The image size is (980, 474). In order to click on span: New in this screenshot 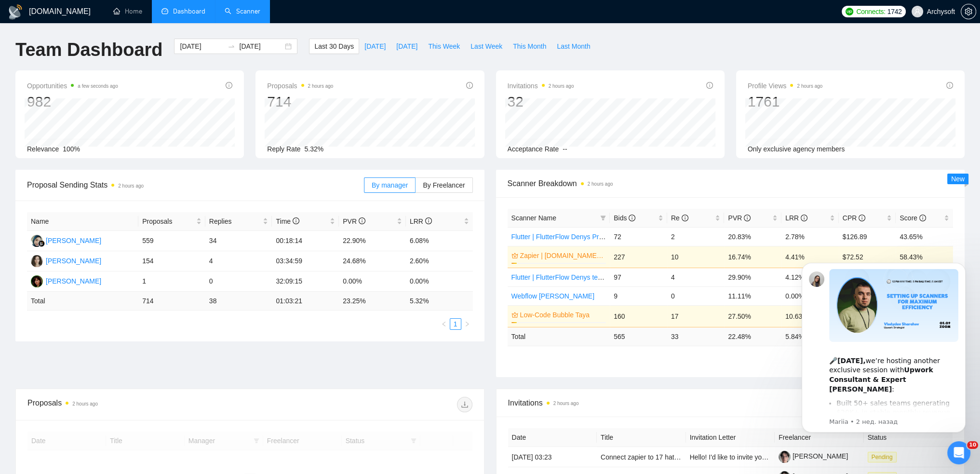, I will do `click(958, 179)`.